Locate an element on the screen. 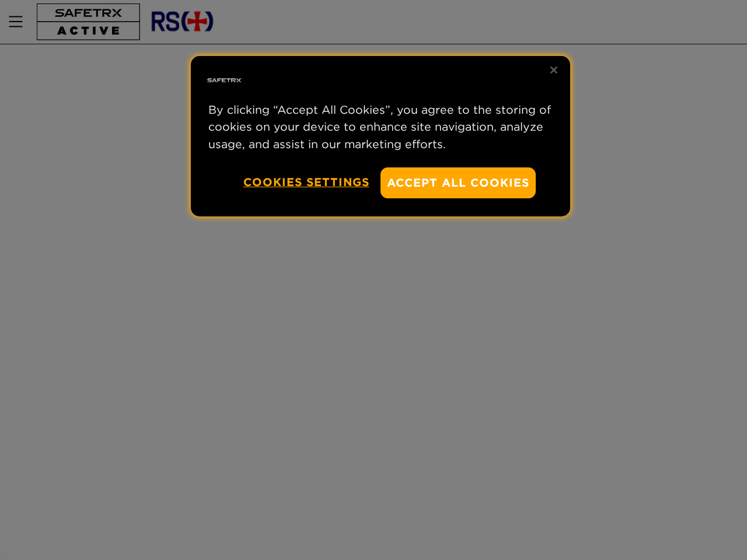 The height and width of the screenshot is (560, 747). div: Privacy is located at coordinates (381, 136).